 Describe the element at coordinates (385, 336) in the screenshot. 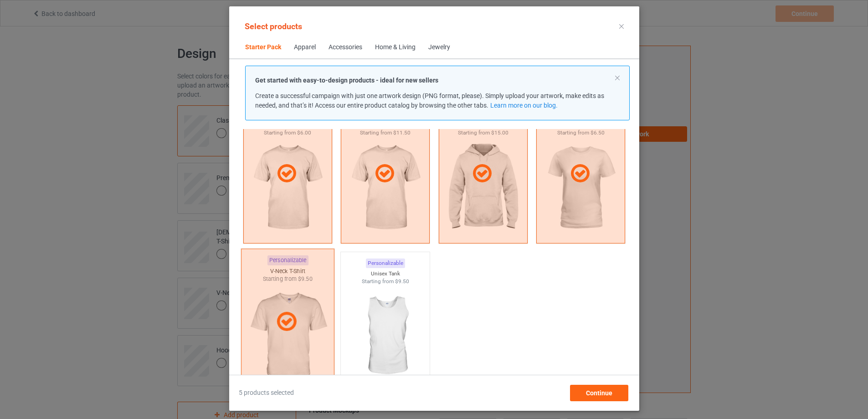

I see `img: regular.jpg` at that location.